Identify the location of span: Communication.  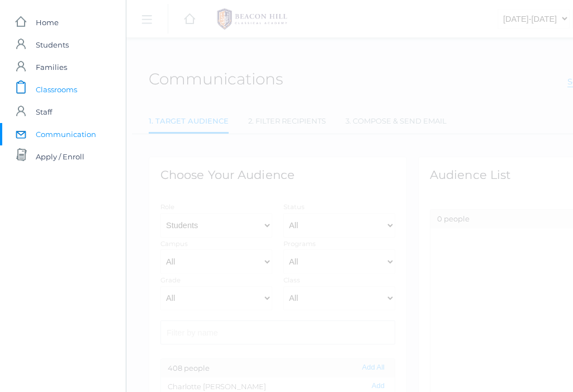
(66, 134).